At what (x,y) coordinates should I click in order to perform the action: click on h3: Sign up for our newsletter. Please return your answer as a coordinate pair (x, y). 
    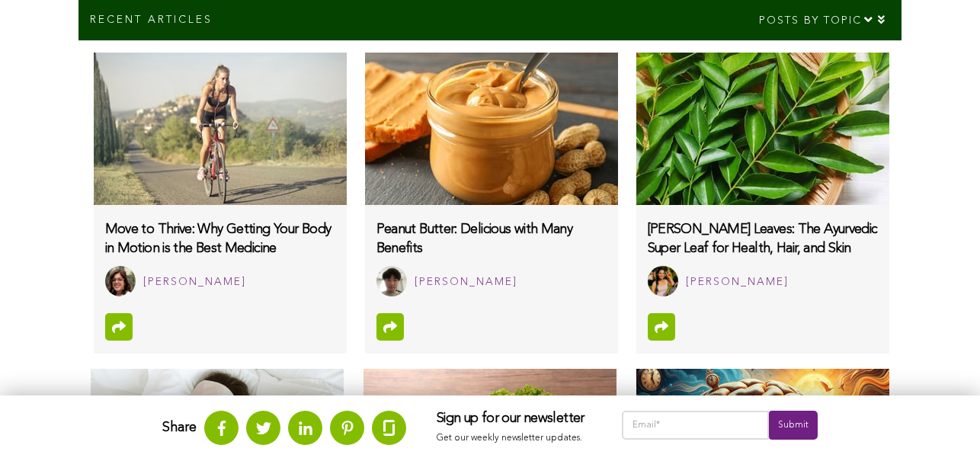
    Looking at the image, I should click on (514, 419).